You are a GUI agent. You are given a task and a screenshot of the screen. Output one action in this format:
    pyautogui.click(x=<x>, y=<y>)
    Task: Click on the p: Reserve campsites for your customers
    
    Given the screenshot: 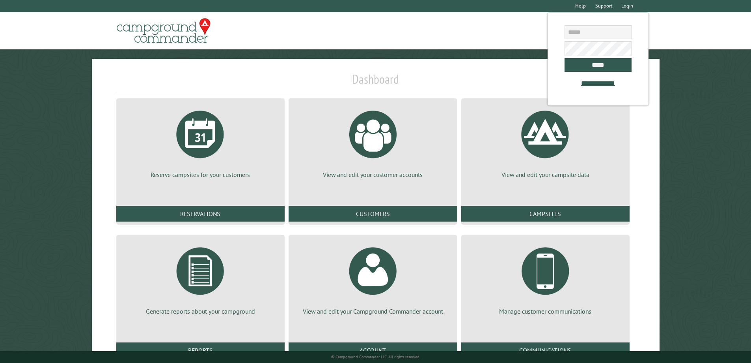 What is the action you would take?
    pyautogui.click(x=200, y=174)
    